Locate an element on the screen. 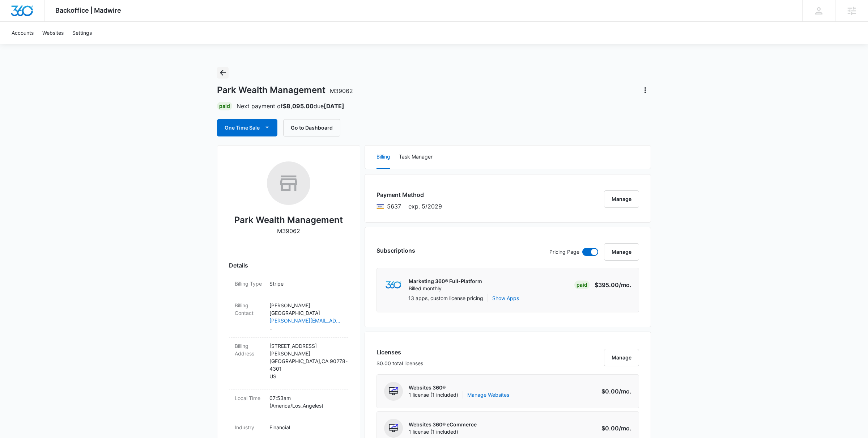  p: 07:53am ( America/Los_Angeles ) is located at coordinates (306, 402).